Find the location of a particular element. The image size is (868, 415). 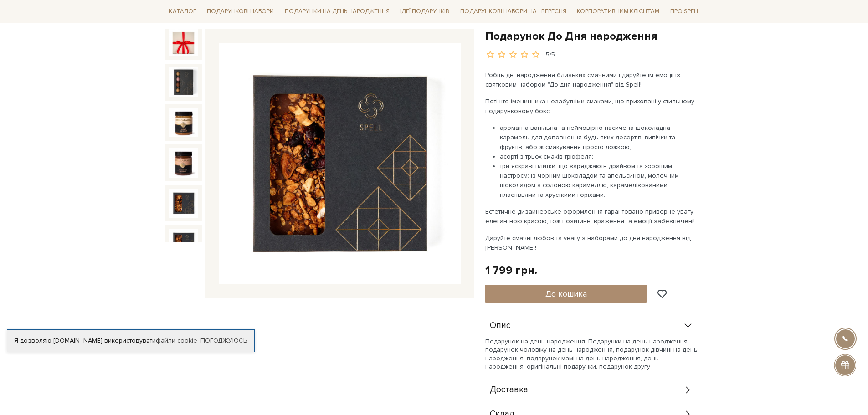

div: 1 799 грн. is located at coordinates (512, 270).